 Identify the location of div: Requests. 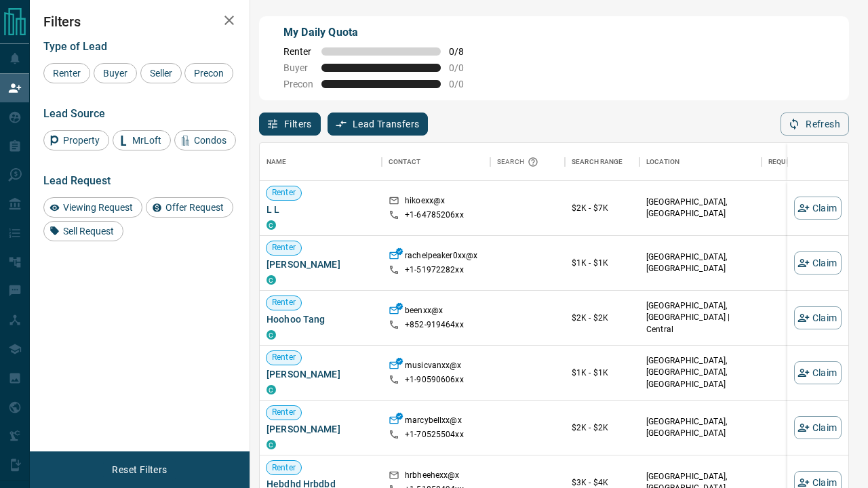
(785, 162).